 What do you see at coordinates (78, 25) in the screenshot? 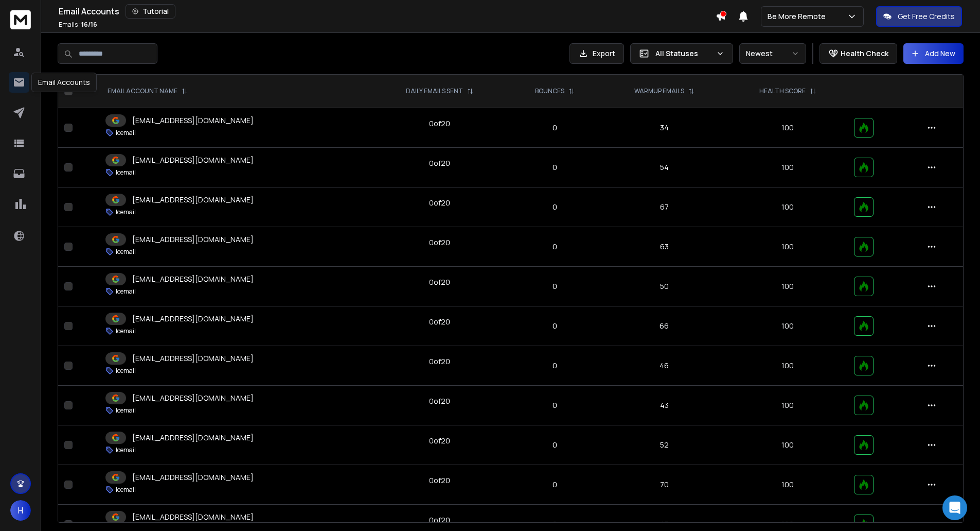
I see `p: Emails :` at bounding box center [78, 25].